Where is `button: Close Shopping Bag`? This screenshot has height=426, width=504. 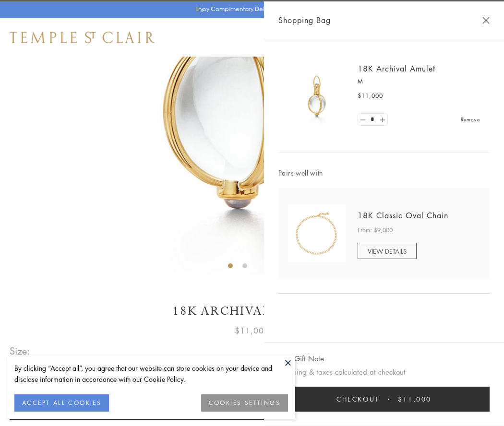
button: Close Shopping Bag is located at coordinates (486, 20).